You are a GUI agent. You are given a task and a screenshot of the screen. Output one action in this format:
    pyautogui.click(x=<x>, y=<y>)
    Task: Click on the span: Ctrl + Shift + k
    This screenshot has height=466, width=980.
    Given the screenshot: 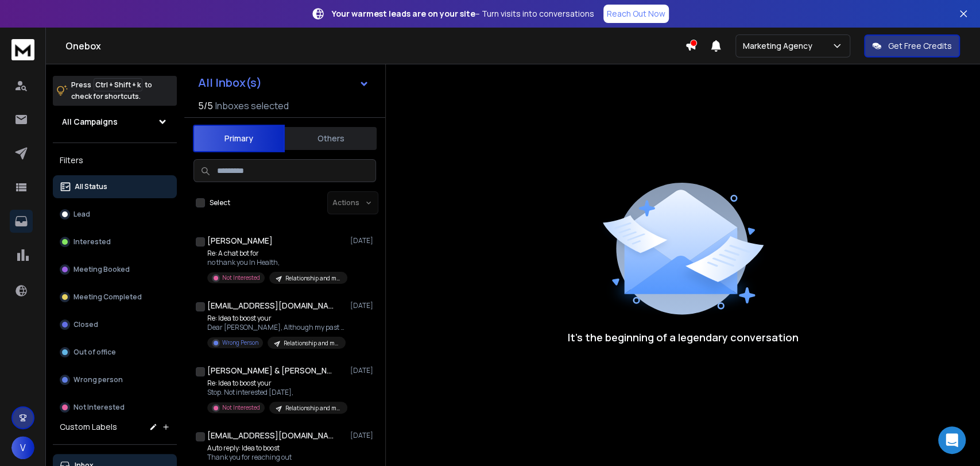 What is the action you would take?
    pyautogui.click(x=118, y=85)
    